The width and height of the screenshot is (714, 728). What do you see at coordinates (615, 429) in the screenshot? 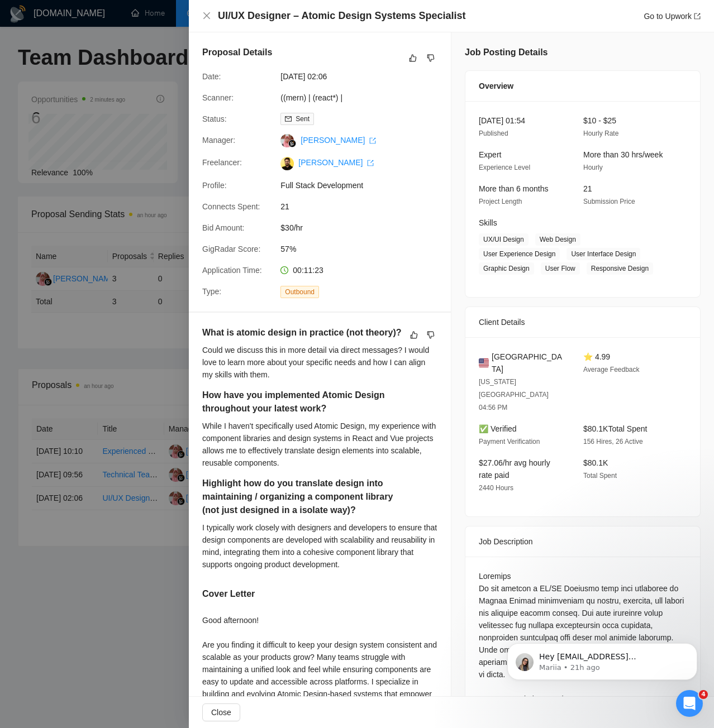
I see `span: $80.1K Total Spent` at bounding box center [615, 429].